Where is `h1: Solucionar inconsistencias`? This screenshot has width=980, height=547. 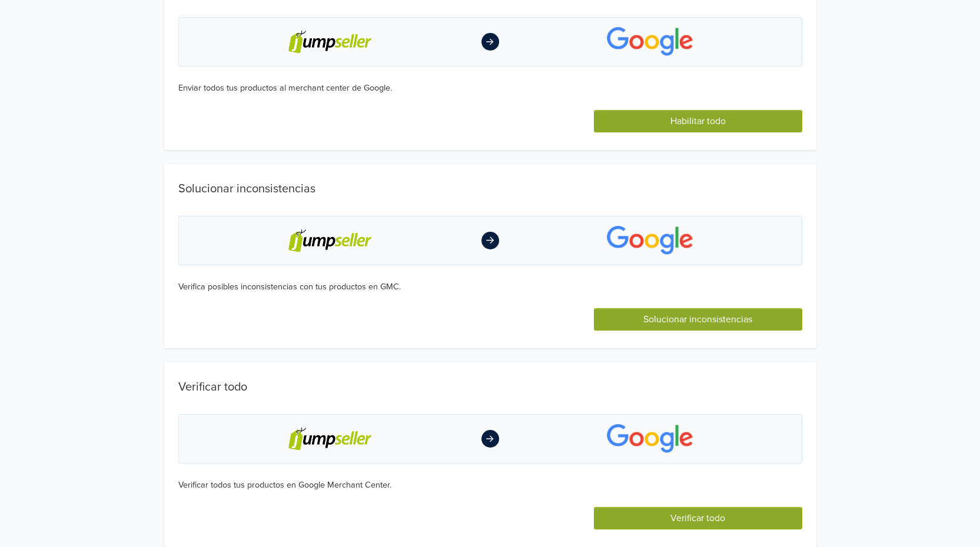 h1: Solucionar inconsistencias is located at coordinates (490, 189).